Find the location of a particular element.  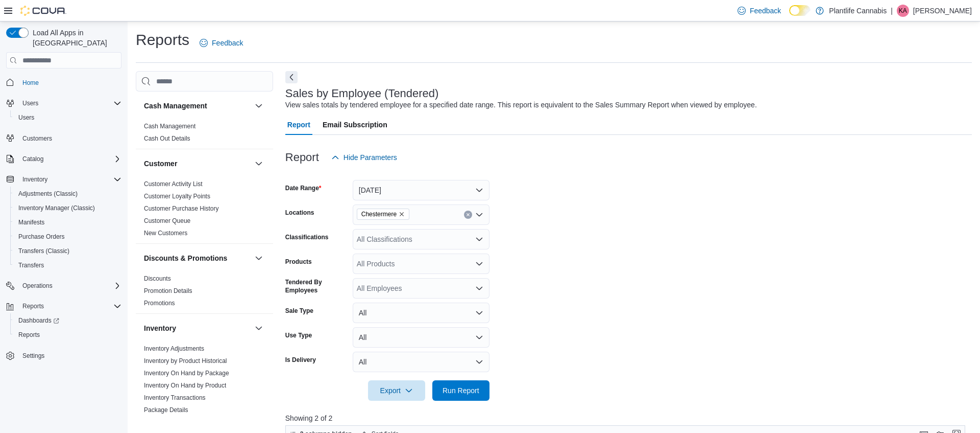

button: Run Report is located at coordinates (461, 391).